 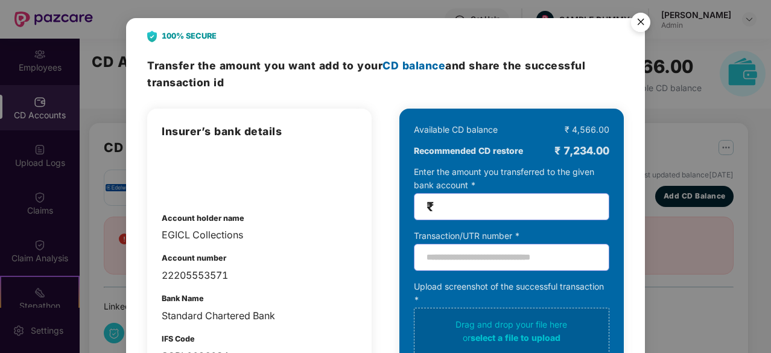 I want to click on div: 22205553571, so click(x=259, y=275).